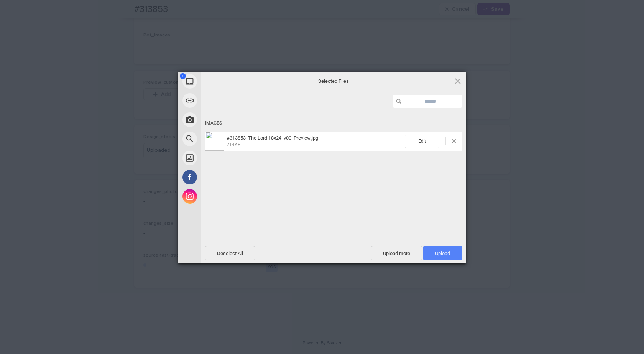 The image size is (644, 354). Describe the element at coordinates (224, 100) in the screenshot. I see `div: Link (URL)` at that location.